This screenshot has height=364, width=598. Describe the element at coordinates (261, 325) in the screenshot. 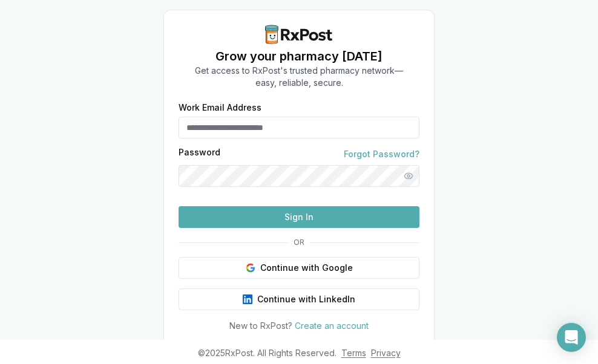

I see `span: New to RxPost?` at that location.